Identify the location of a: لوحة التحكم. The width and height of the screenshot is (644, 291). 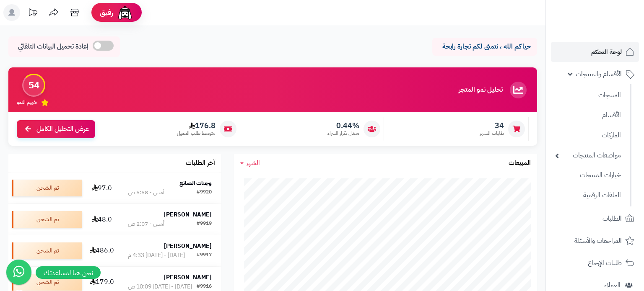
(595, 52).